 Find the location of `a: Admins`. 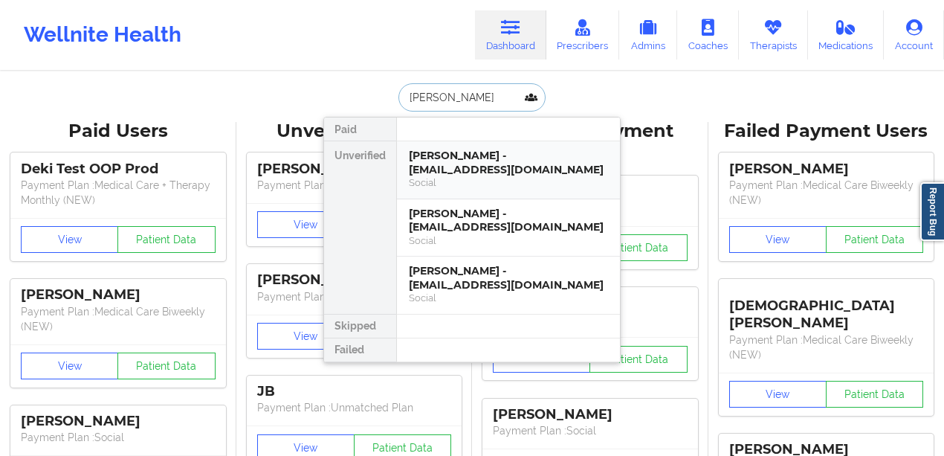

a: Admins is located at coordinates (648, 35).